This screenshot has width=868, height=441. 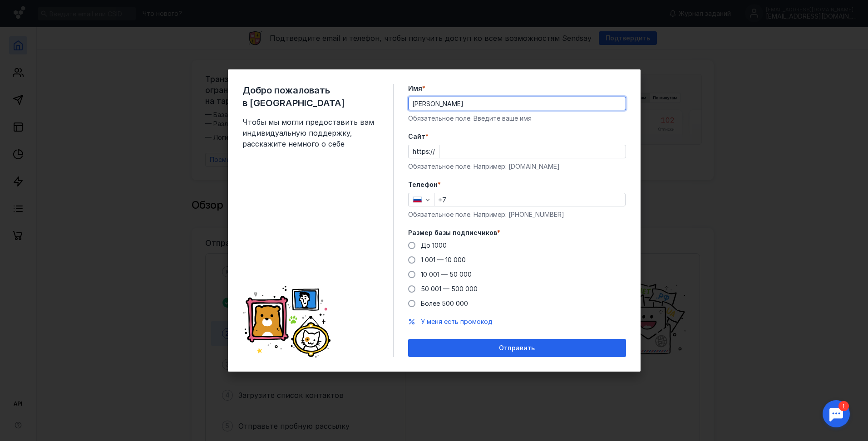 I want to click on div: 1, so click(x=25, y=10).